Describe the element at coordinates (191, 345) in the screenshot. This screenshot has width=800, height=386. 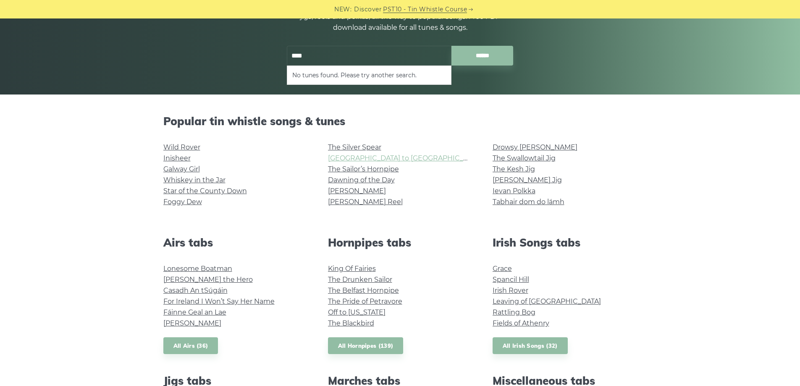
I see `a: All Airs (36)` at that location.